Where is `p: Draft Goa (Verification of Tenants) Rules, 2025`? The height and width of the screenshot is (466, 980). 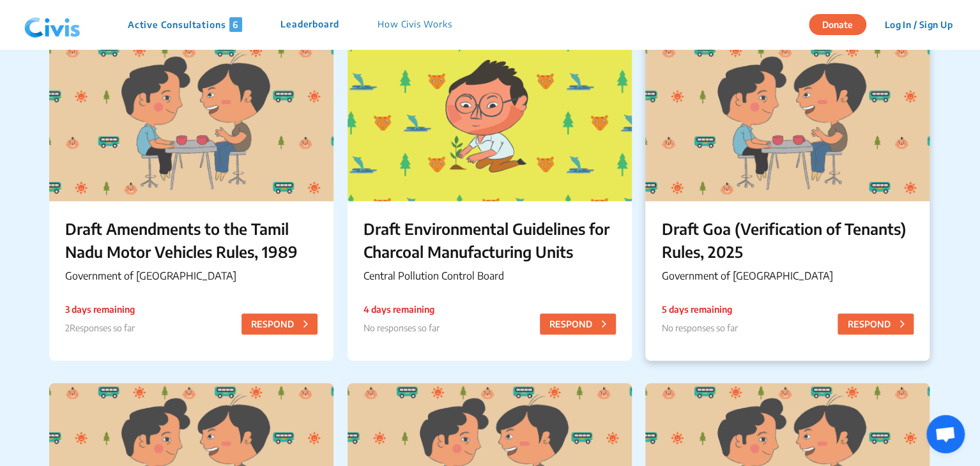
p: Draft Goa (Verification of Tenants) Rules, 2025 is located at coordinates (787, 240).